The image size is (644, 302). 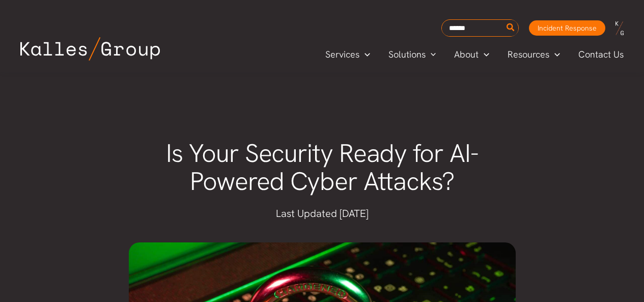 What do you see at coordinates (534, 55) in the screenshot?
I see `a: ResourcesMenu Toggle` at bounding box center [534, 55].